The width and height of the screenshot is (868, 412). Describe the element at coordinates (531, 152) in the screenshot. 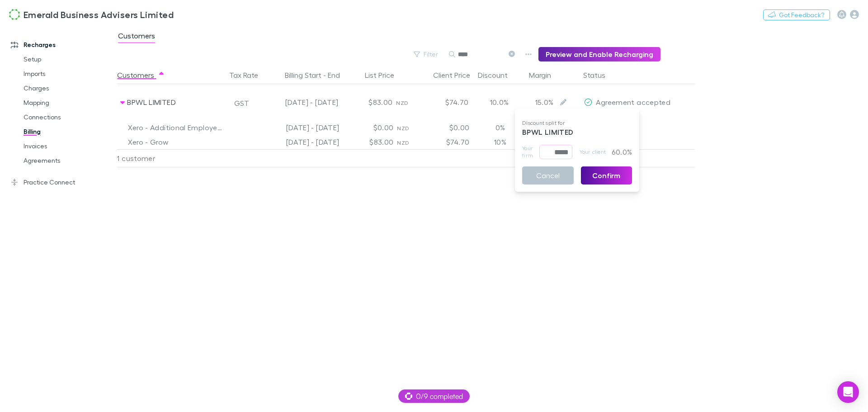

I see `span: Your firm` at that location.